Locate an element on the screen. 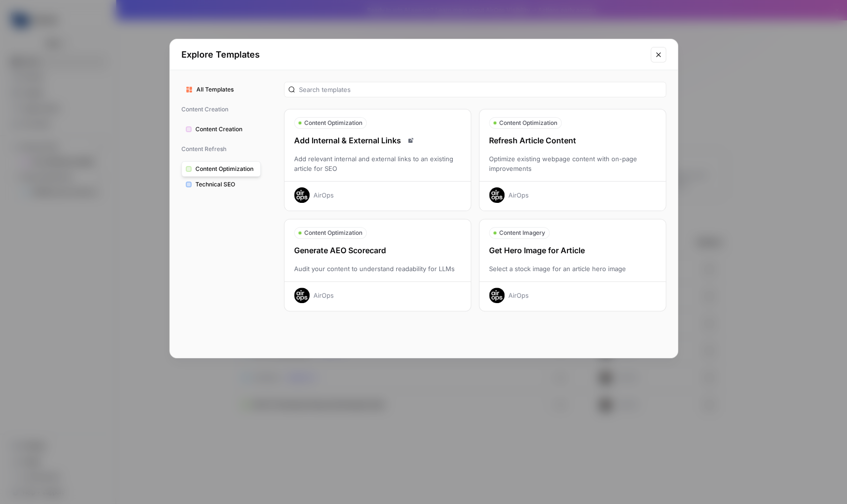 The height and width of the screenshot is (504, 847). span: Technical SEO is located at coordinates (226, 184).